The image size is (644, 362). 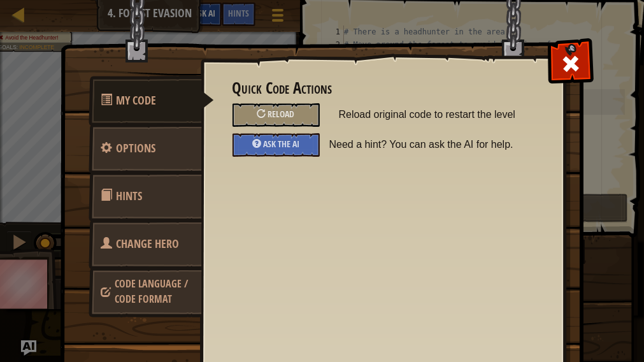 I want to click on span: Reload original code to restart the level, so click(x=436, y=115).